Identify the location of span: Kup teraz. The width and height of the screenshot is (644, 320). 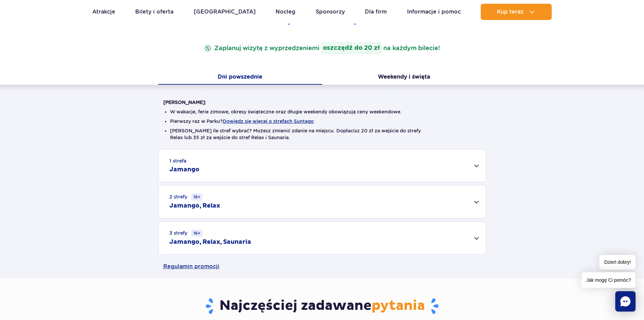
(510, 12).